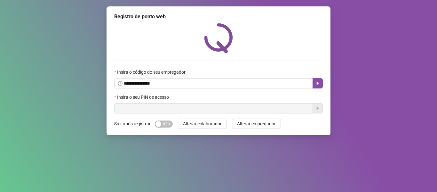 The width and height of the screenshot is (437, 192). I want to click on span: Alterar colaborador, so click(202, 123).